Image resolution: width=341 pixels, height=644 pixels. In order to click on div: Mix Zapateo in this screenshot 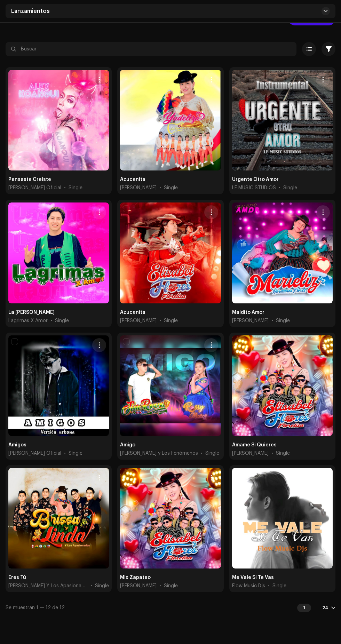, I will do `click(136, 578)`.